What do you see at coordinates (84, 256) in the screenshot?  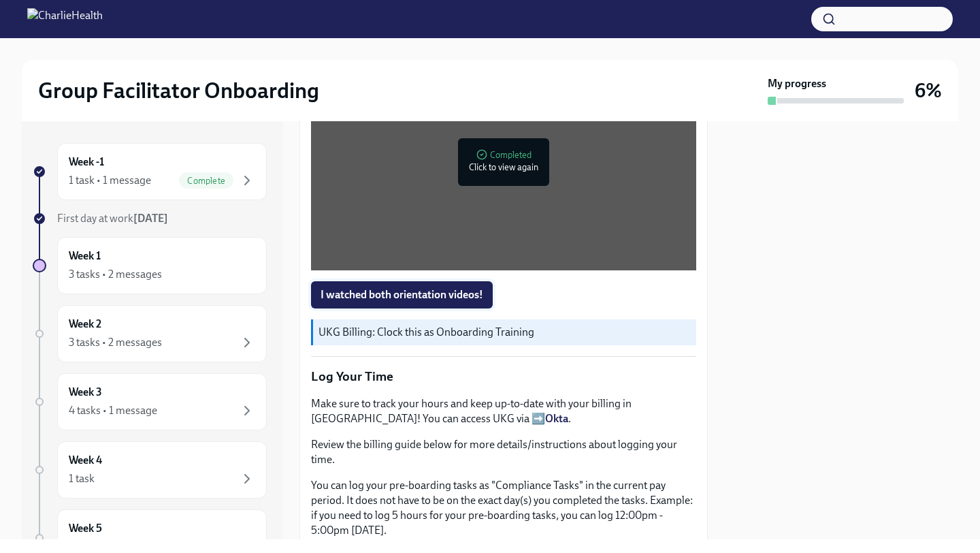 I see `h6: Week 1` at bounding box center [84, 256].